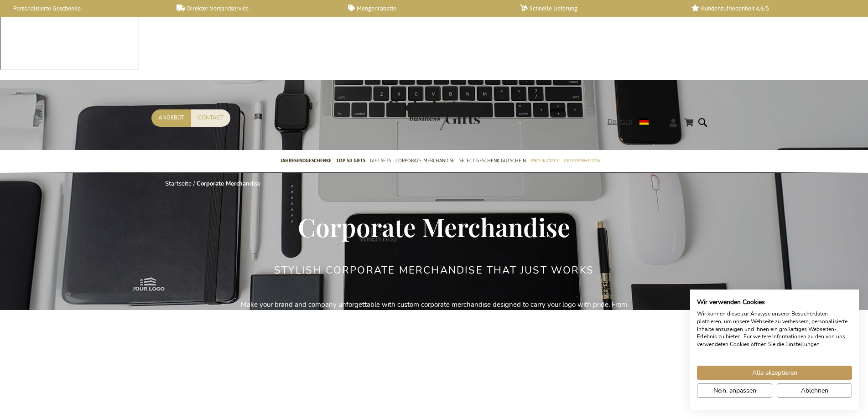 The width and height of the screenshot is (868, 419). I want to click on a: Personalisierte Geschenke, so click(83, 9).